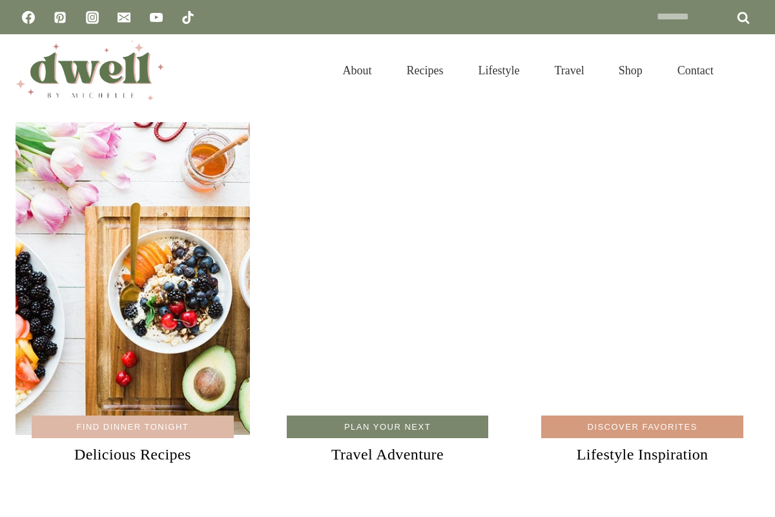 The width and height of the screenshot is (775, 517). Describe the element at coordinates (60, 17) in the screenshot. I see `a: Pinterest` at that location.